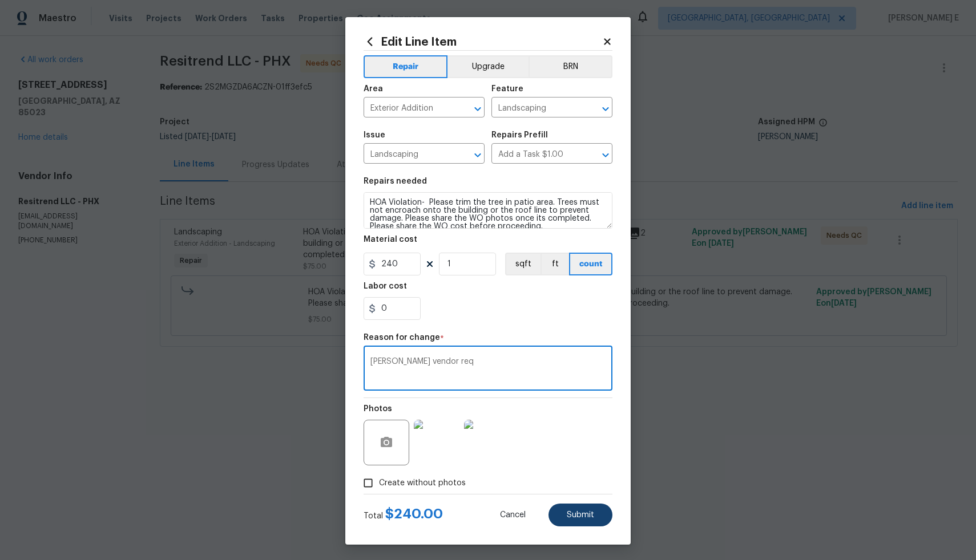  I want to click on button: Repair, so click(406, 67).